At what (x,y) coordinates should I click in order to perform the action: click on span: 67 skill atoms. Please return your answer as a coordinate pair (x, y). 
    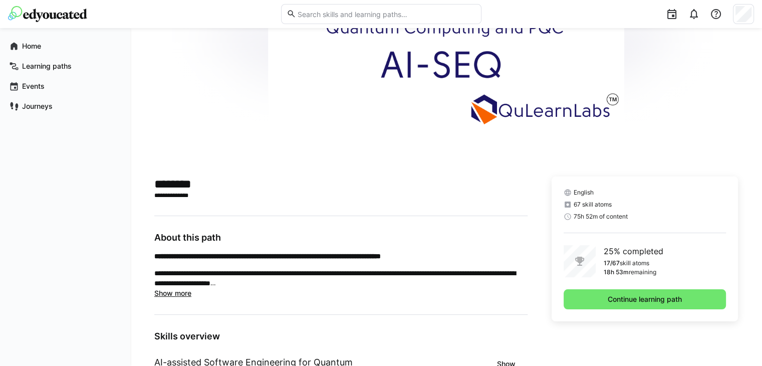
    Looking at the image, I should click on (593, 204).